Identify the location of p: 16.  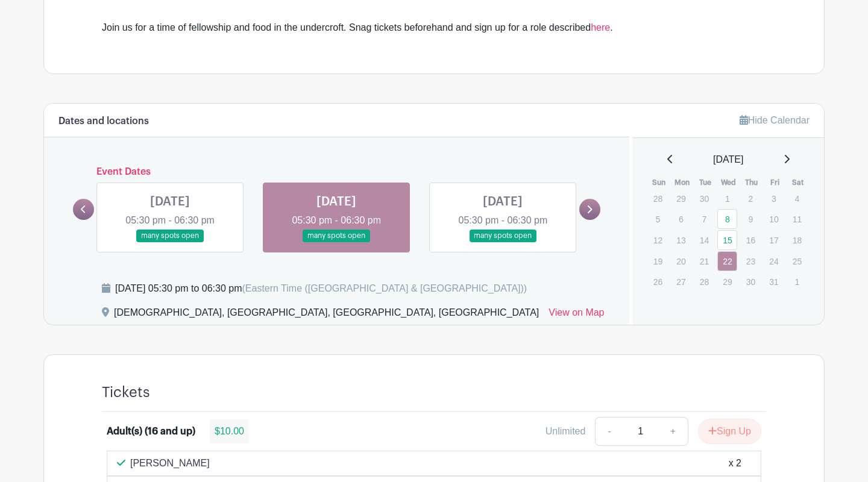
(750, 240).